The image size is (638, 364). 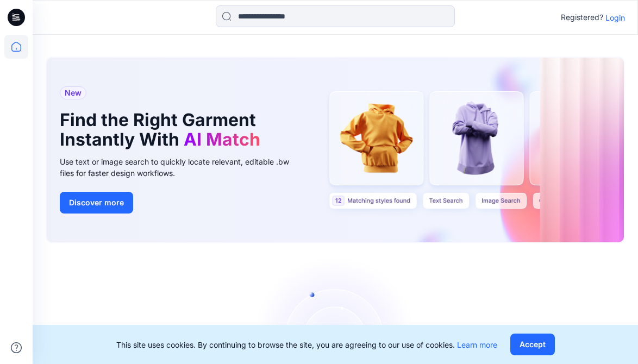 What do you see at coordinates (182, 167) in the screenshot?
I see `div: Use text or image search to quickly locate relevant, editable .bw files for faster design workflows.` at bounding box center [182, 167].